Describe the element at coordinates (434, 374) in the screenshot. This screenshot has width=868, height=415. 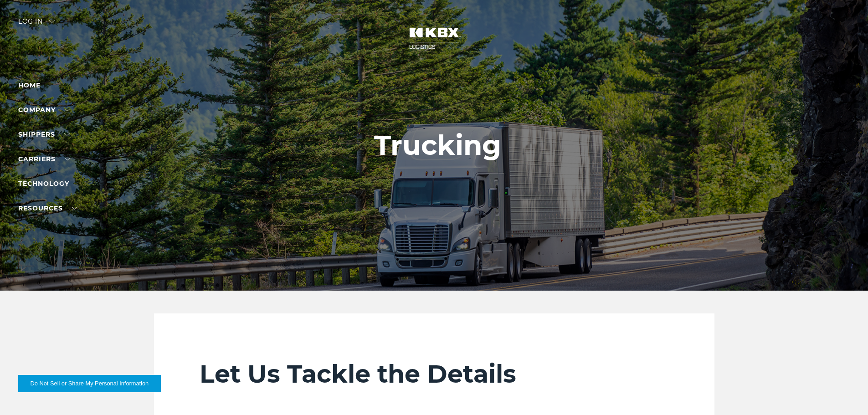
I see `h2: Let Us Tackle the Details` at that location.